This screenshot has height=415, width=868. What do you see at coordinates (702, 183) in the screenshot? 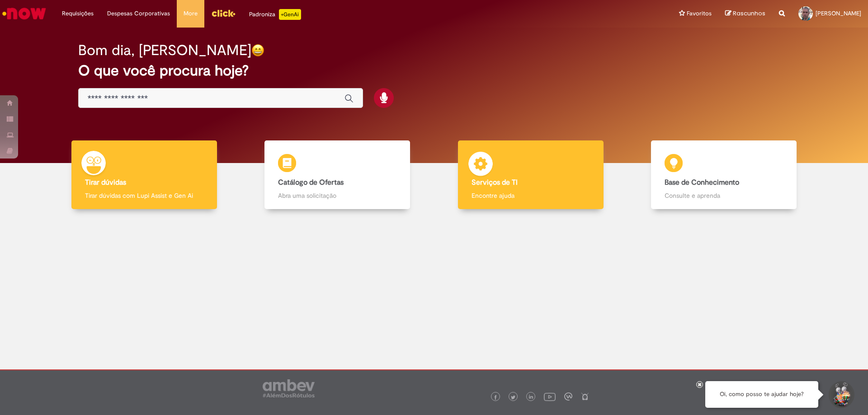
I see `b: Base de Conhecimento` at bounding box center [702, 183].